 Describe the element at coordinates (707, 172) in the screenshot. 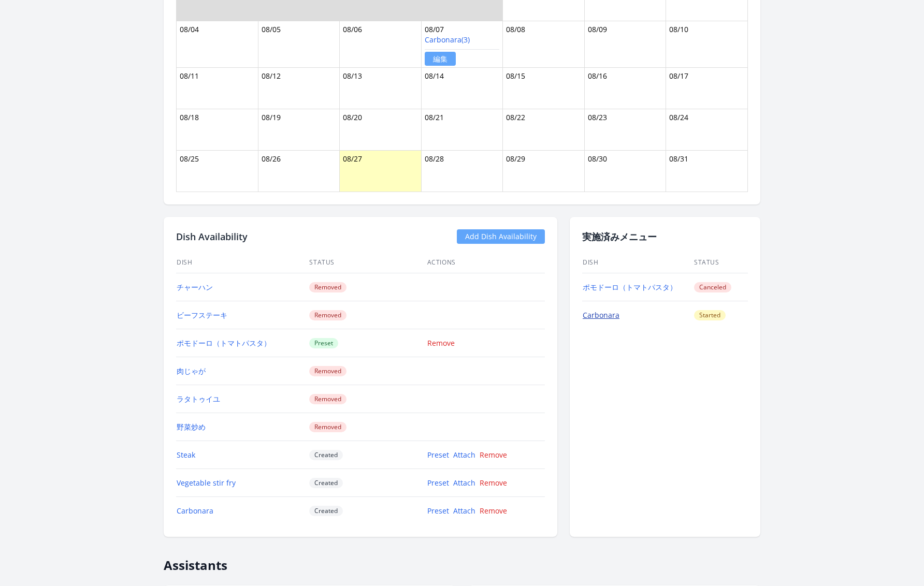

I see `td: 08/31` at that location.